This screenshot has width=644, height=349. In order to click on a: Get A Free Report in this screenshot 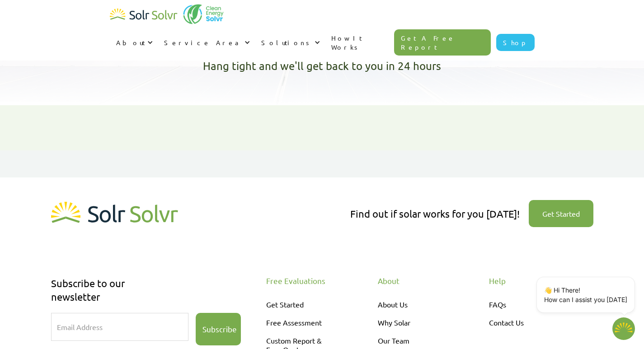, I will do `click(443, 42)`.